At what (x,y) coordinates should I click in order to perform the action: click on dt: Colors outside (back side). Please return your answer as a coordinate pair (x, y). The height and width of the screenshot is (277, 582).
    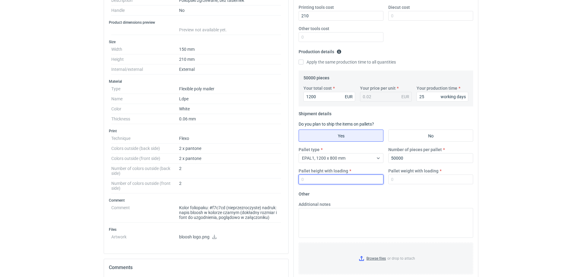
    Looking at the image, I should click on (145, 148).